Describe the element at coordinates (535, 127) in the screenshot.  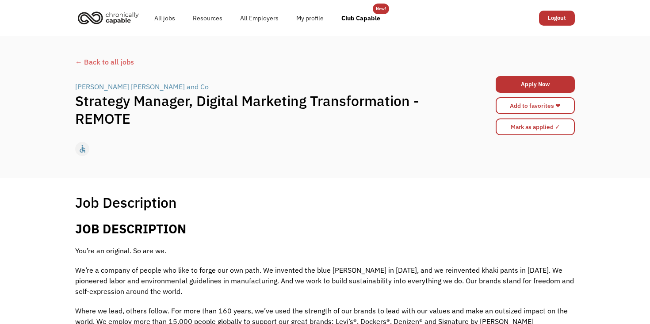
I see `input: Mark as applied ✓` at that location.